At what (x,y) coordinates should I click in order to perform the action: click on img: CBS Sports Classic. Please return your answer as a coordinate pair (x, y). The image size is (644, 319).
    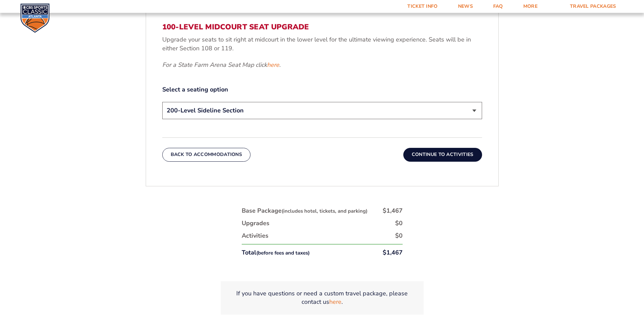
    Looking at the image, I should click on (35, 18).